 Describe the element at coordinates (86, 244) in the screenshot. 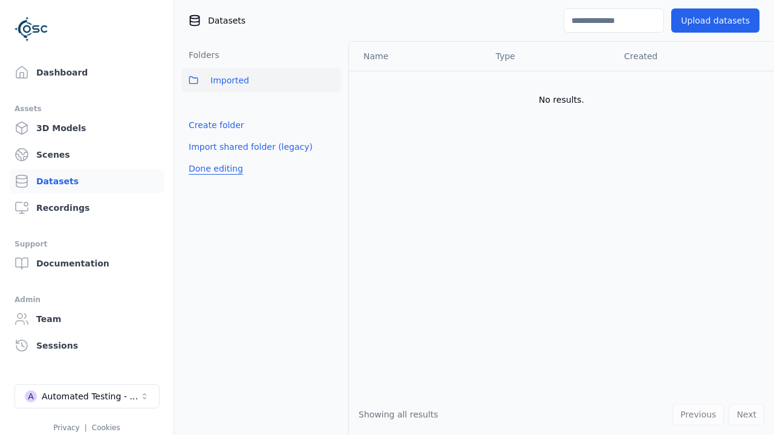

I see `div: Support` at that location.